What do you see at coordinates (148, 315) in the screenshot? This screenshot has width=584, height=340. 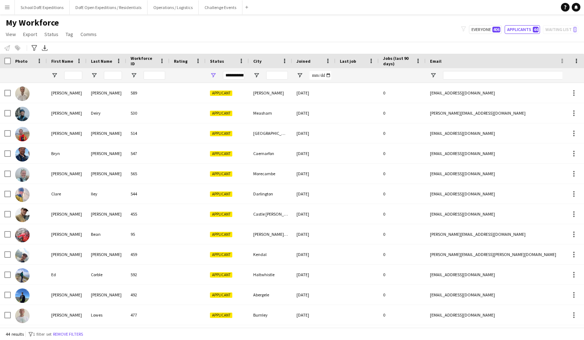 I see `div: 477` at bounding box center [148, 315].